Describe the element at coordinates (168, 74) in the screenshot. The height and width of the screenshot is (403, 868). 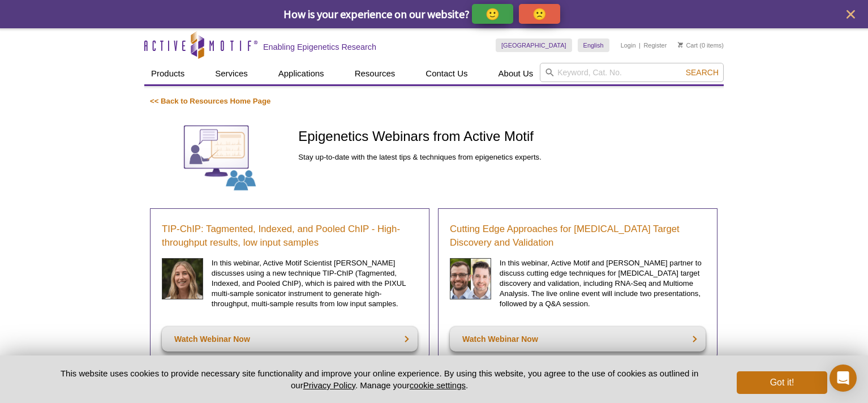
I see `a: Products` at that location.